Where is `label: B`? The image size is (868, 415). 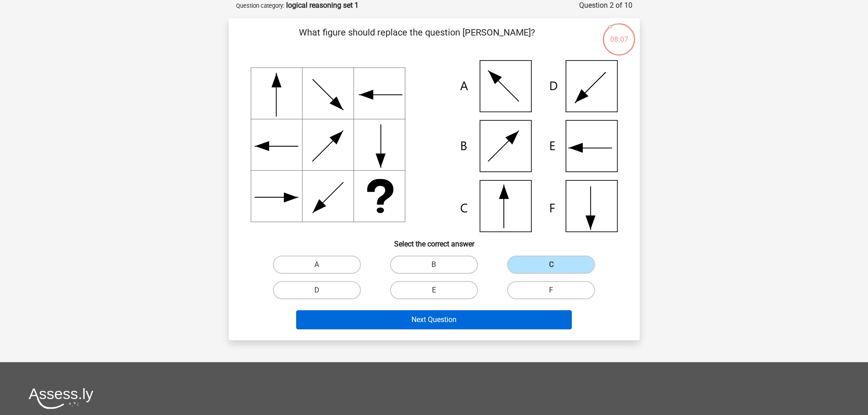 label: B is located at coordinates (434, 265).